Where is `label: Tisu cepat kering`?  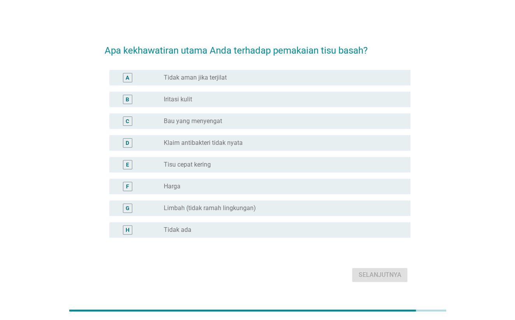 label: Tisu cepat kering is located at coordinates (187, 165).